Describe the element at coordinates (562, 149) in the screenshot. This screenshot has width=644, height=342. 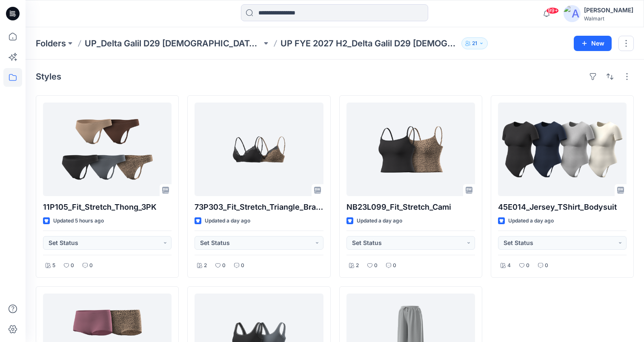
I see `a: 45E014_Jersey_TShirt_Bodysuit` at that location.